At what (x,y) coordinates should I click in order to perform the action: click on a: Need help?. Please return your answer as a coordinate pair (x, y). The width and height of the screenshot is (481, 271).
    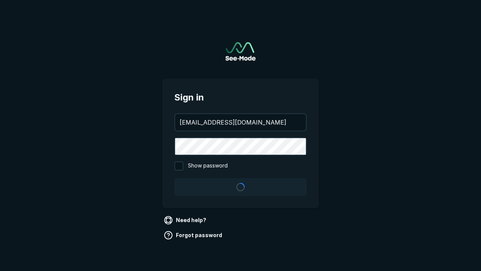
    Looking at the image, I should click on (186, 220).